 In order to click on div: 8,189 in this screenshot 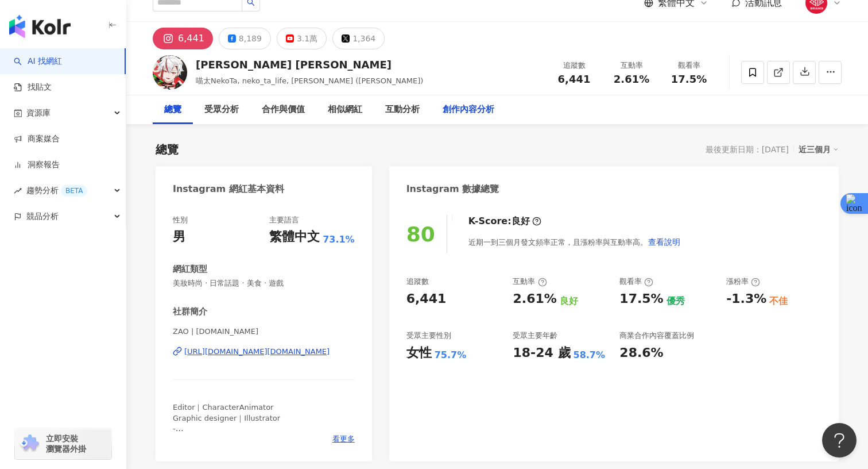, I will do `click(250, 39)`.